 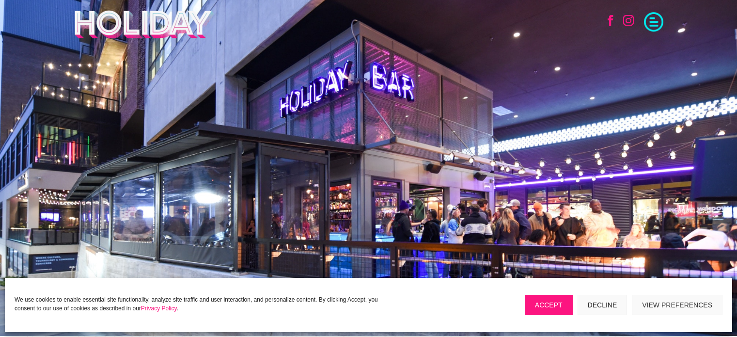 I want to click on p: We use cookies to enable essential site functionality, analyze site traffic and user interaction,..., so click(x=202, y=304).